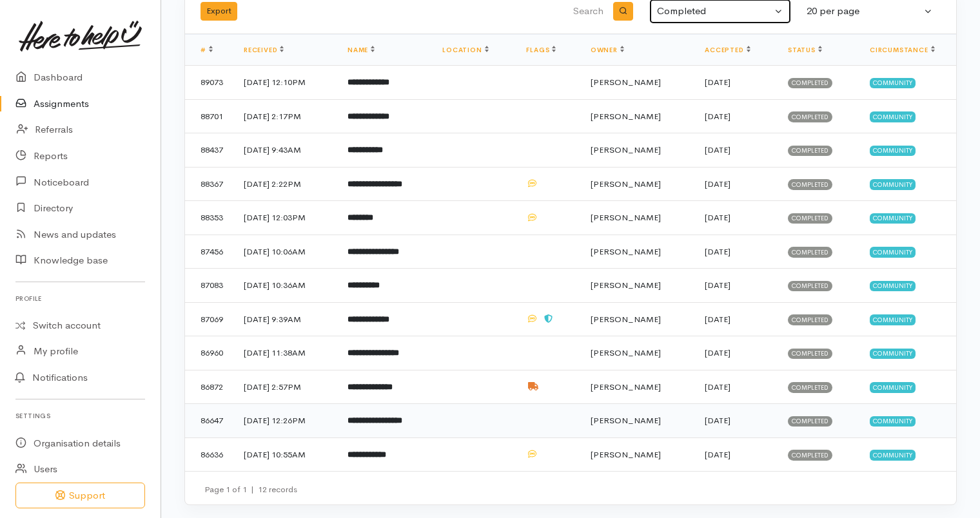 This screenshot has height=518, width=980. What do you see at coordinates (209, 386) in the screenshot?
I see `td: 86872` at bounding box center [209, 386].